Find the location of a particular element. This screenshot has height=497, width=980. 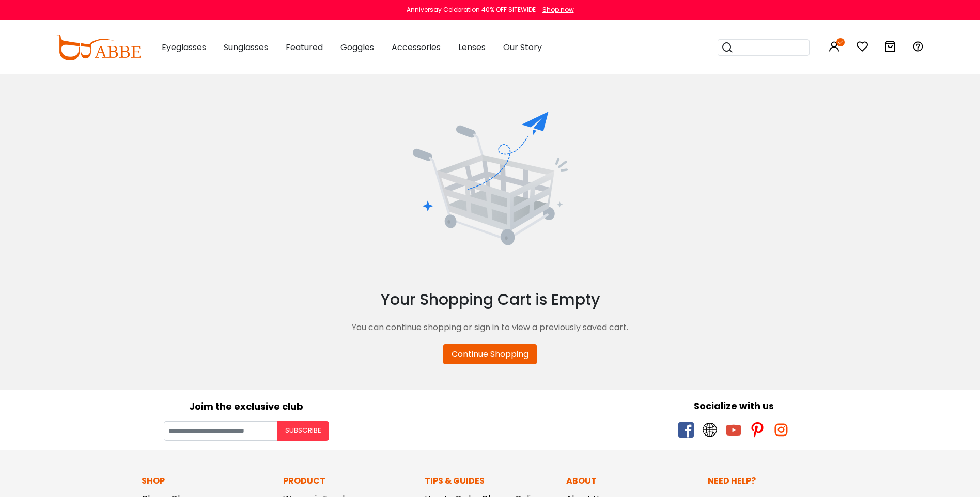

div: Socialize with us is located at coordinates (734, 406).